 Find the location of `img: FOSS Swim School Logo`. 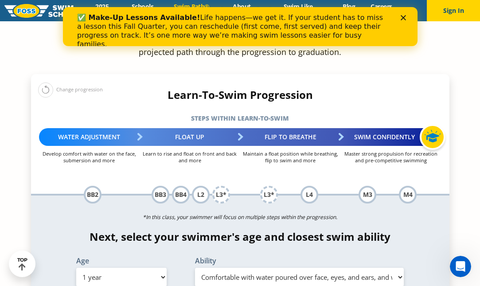

img: FOSS Swim School Logo is located at coordinates (42, 11).